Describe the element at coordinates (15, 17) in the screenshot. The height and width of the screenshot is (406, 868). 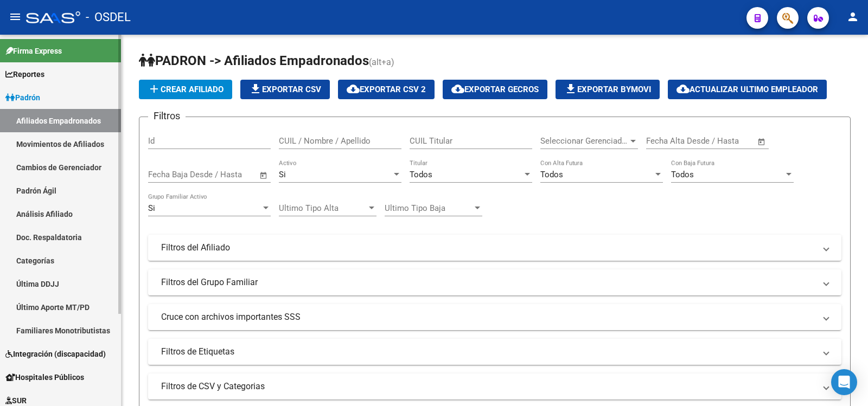
I see `mat-icon: menu` at that location.